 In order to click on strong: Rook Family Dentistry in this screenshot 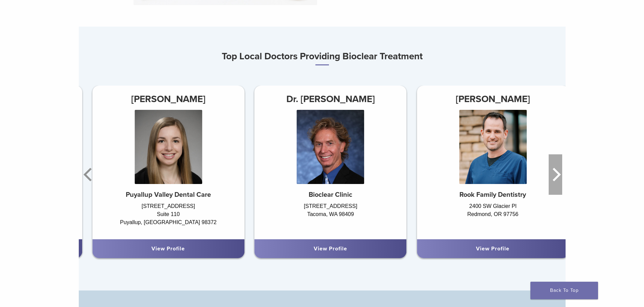, I will do `click(492, 195)`.